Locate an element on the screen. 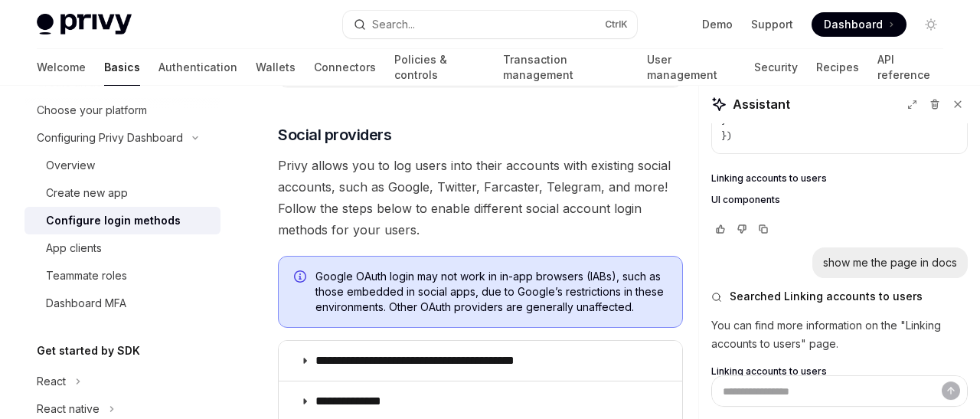  h5: Get started by SDK is located at coordinates (88, 351).